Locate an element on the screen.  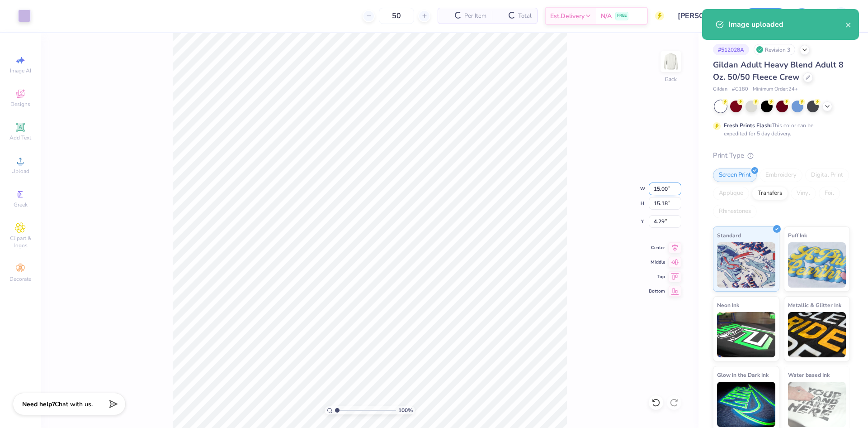
span: Clipart & logos is located at coordinates (20, 242).